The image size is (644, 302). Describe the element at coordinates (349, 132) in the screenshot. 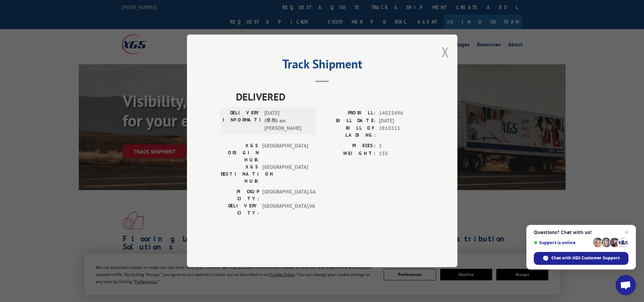

I see `label: BILL OF LADING:` at that location.